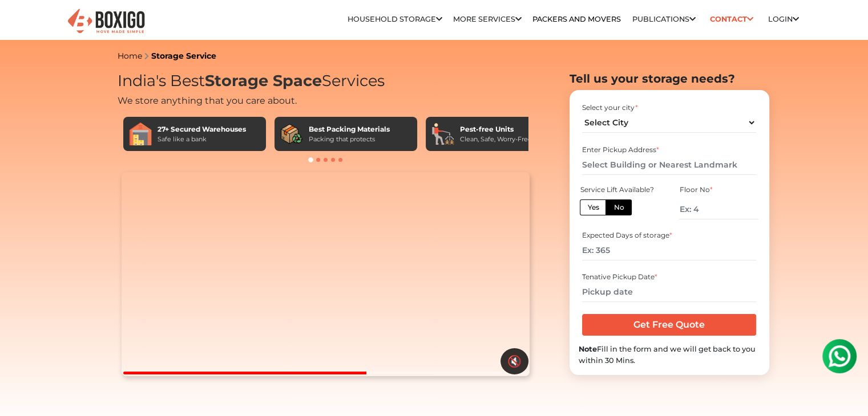 This screenshot has height=416, width=868. What do you see at coordinates (443, 134) in the screenshot?
I see `img: Pest-free Units` at bounding box center [443, 134].